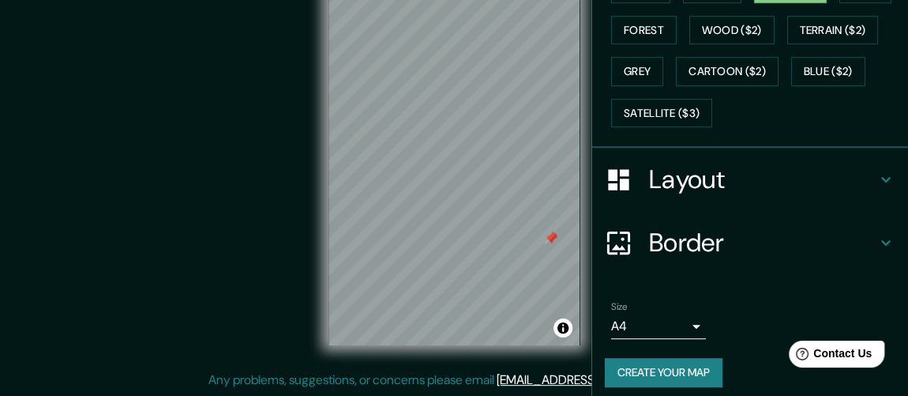 This screenshot has width=908, height=396. I want to click on button: Terrain ($2), so click(833, 30).